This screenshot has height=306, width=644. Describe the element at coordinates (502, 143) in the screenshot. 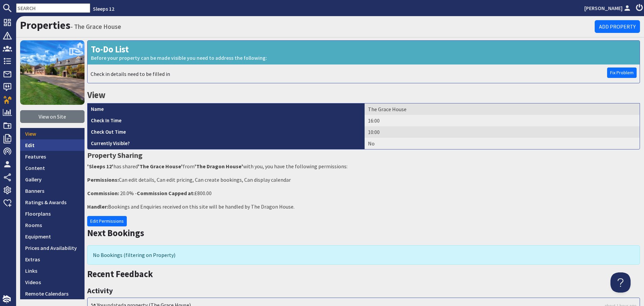

I see `td: No` at that location.